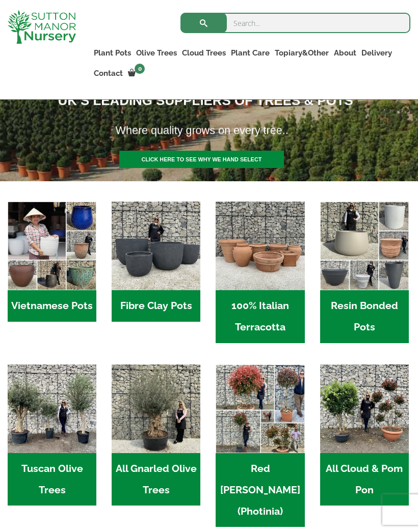 This screenshot has width=418, height=532. Describe the element at coordinates (260, 409) in the screenshot. I see `img: Home - F5A23A45 75B5 4929 8FB2 454246946332` at that location.